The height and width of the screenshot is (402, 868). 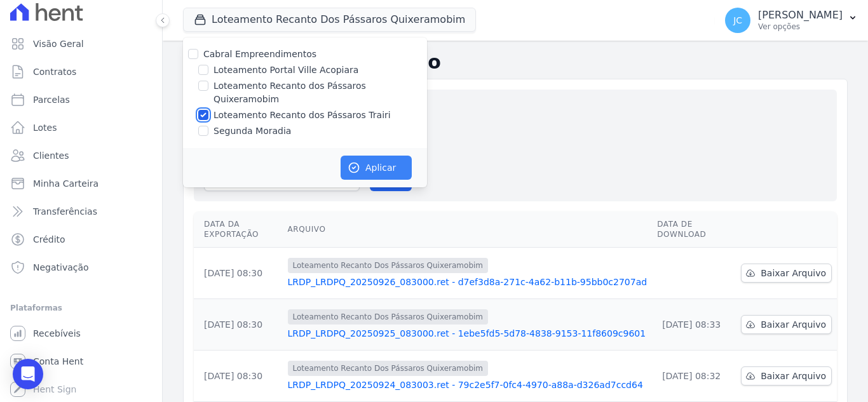 What do you see at coordinates (81, 184) in the screenshot?
I see `a: Minha Carteira` at bounding box center [81, 184].